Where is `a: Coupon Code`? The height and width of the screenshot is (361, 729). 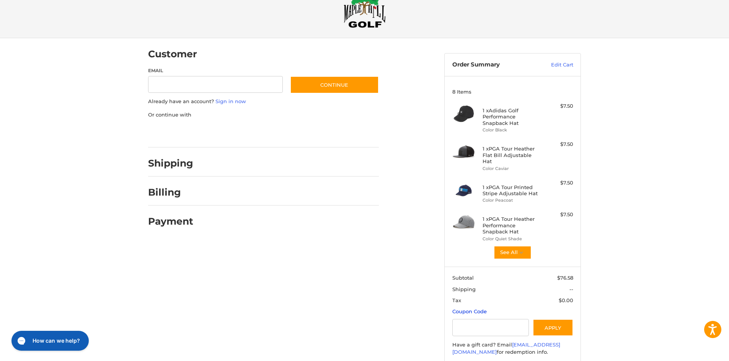
a: Coupon Code is located at coordinates (469, 312).